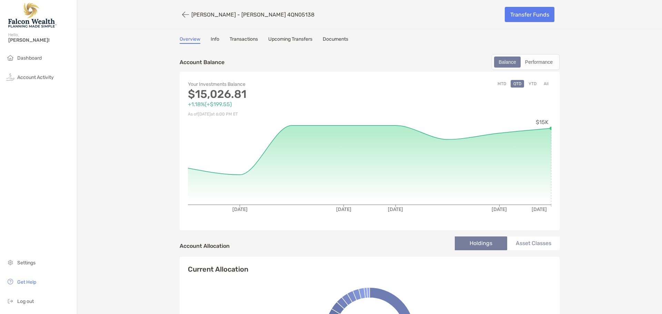  What do you see at coordinates (218, 269) in the screenshot?
I see `h4: Current Allocation` at bounding box center [218, 269].